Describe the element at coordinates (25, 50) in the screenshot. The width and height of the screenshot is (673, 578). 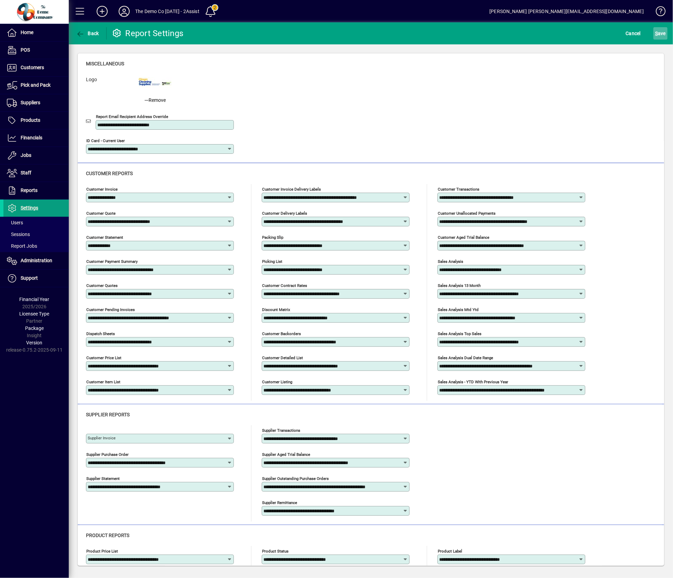
I see `span: POS` at that location.